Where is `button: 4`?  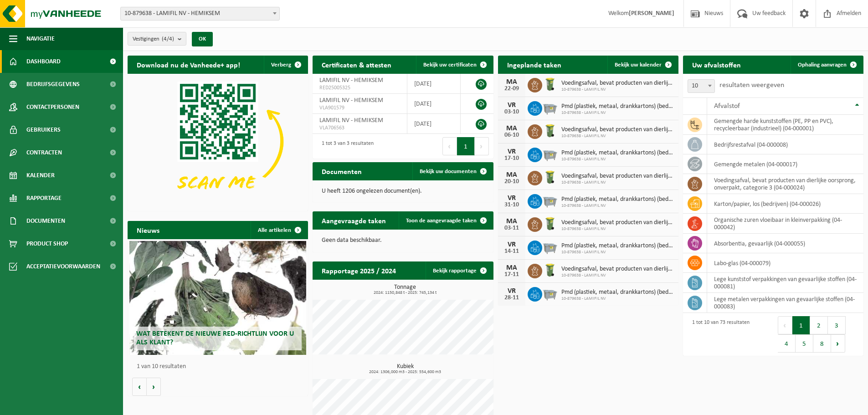 button: 4 is located at coordinates (786, 343).